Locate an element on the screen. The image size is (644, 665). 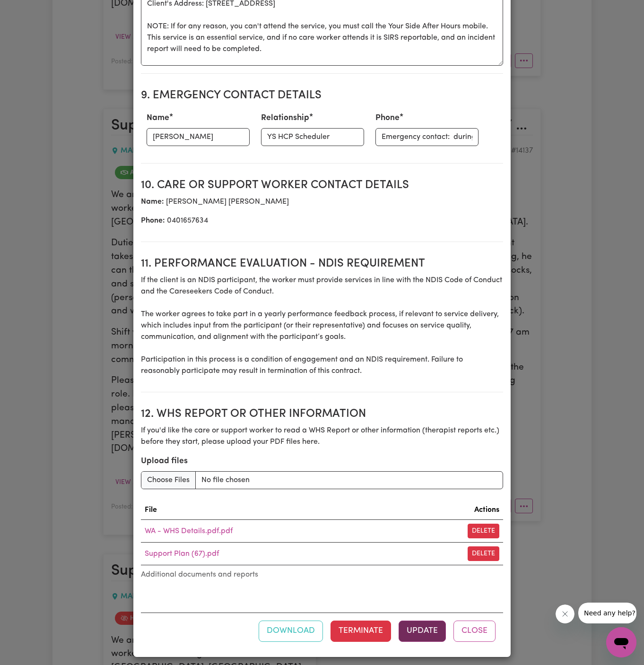
caption: Additional documents and reports is located at coordinates (322, 575).